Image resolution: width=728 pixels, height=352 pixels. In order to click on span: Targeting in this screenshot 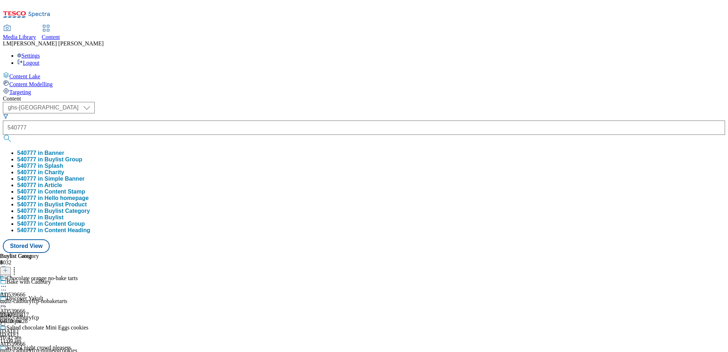, I will do `click(20, 92)`.